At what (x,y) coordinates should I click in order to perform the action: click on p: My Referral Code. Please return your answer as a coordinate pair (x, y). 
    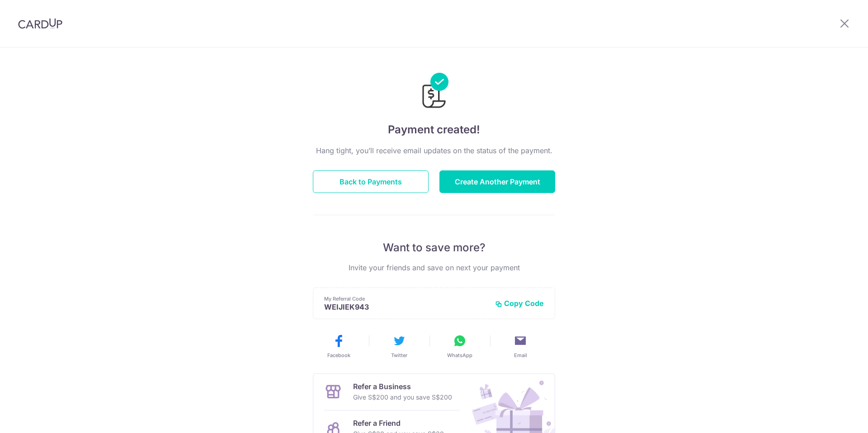
    Looking at the image, I should click on (406, 299).